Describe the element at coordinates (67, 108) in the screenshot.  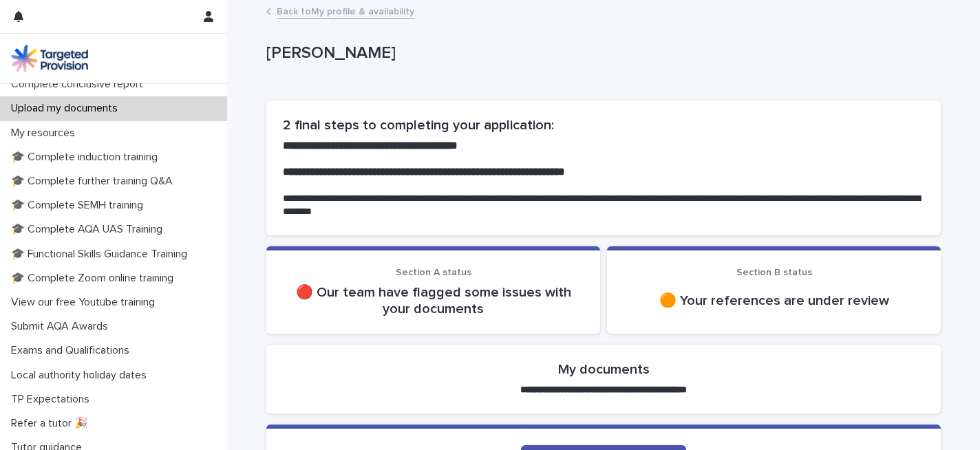
I see `p: Upload my documents` at that location.